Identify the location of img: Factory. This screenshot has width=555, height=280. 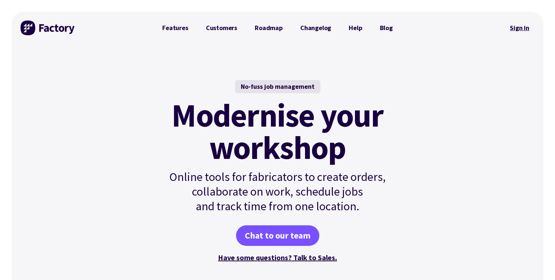
(48, 28).